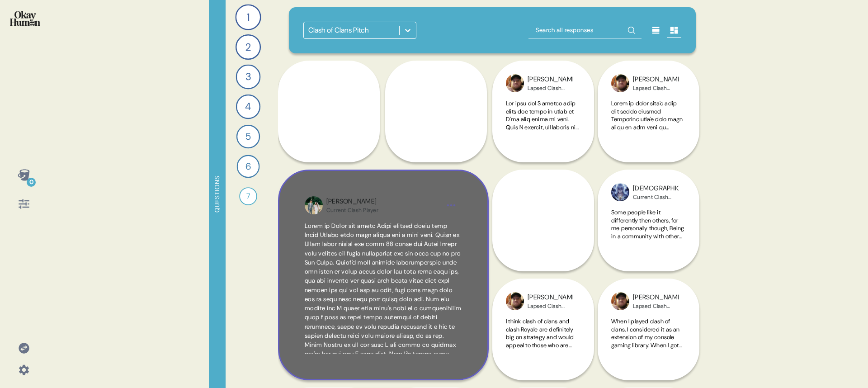 The height and width of the screenshot is (388, 868). I want to click on div: 6, so click(248, 166).